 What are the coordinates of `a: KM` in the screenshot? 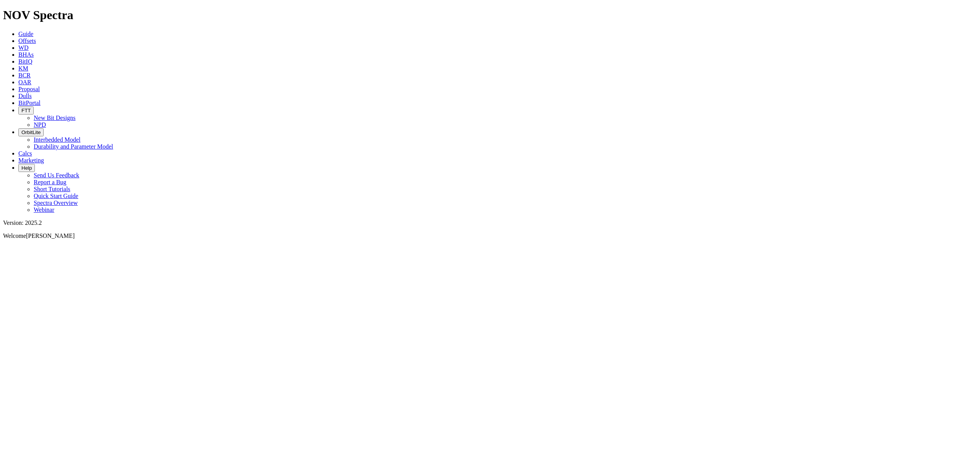 It's located at (23, 68).